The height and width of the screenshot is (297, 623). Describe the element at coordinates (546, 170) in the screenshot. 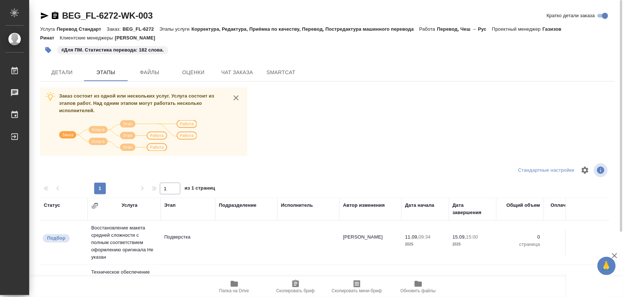

I see `div: split button` at that location.